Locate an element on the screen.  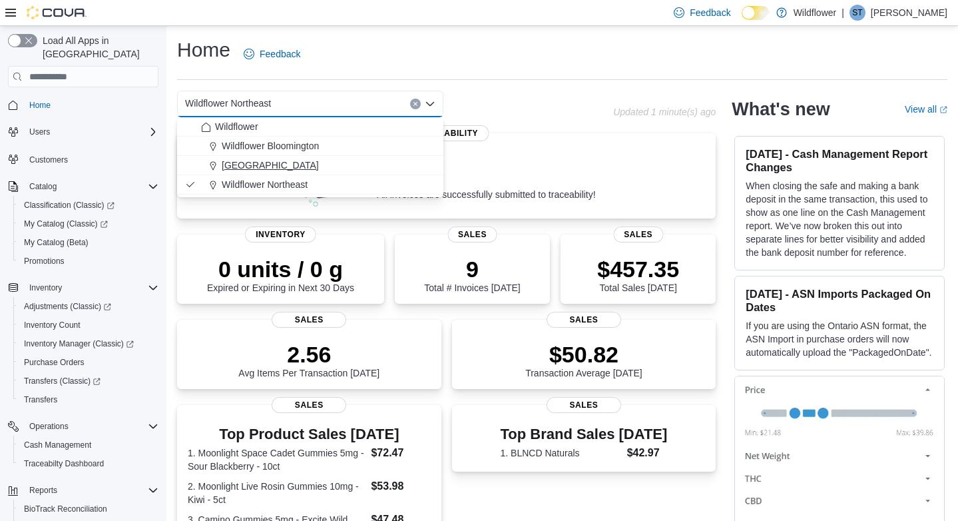
span: Customers is located at coordinates (91, 158).